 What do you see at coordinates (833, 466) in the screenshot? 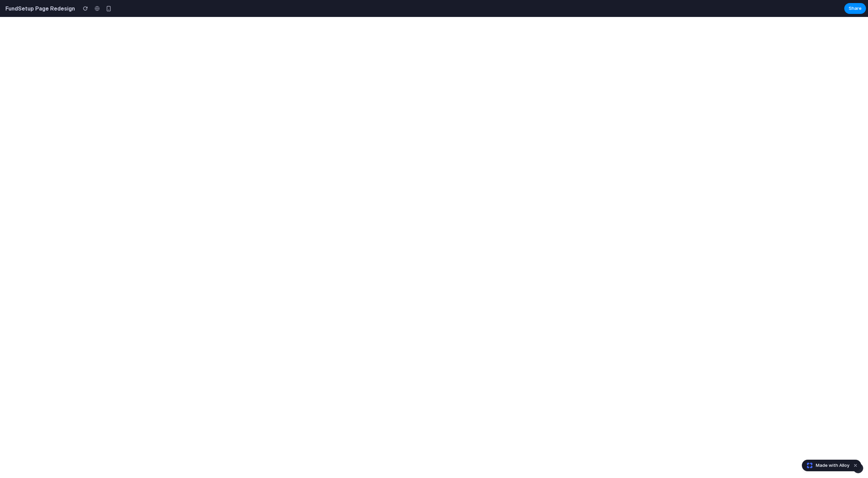
I see `span: Made with Alloy` at bounding box center [833, 466].